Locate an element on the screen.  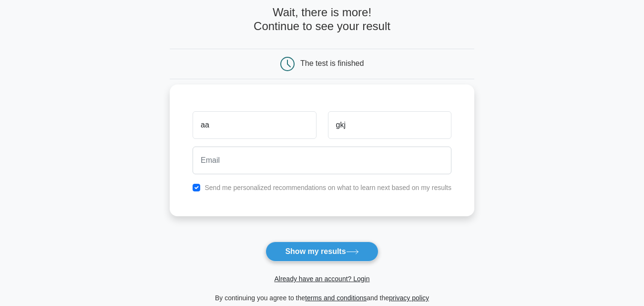
input: Last name is located at coordinates (390, 125).